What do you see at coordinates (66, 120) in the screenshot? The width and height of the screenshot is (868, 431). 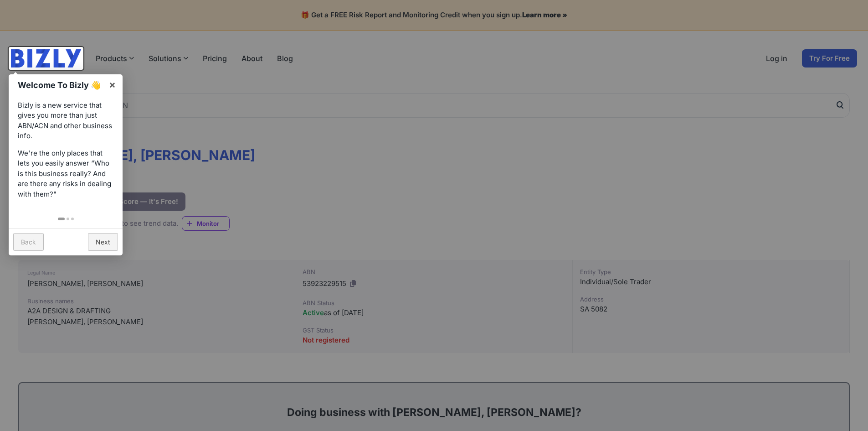 I see `p: Bizly is a new service that gives you more than just ABN/ACN and other business info.` at bounding box center [66, 120].